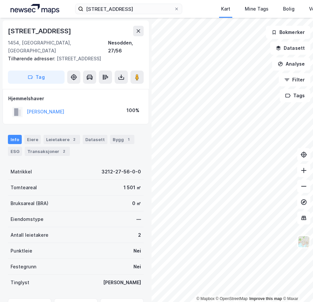 The image size is (313, 302). I want to click on button: Bokmerker, so click(288, 32).